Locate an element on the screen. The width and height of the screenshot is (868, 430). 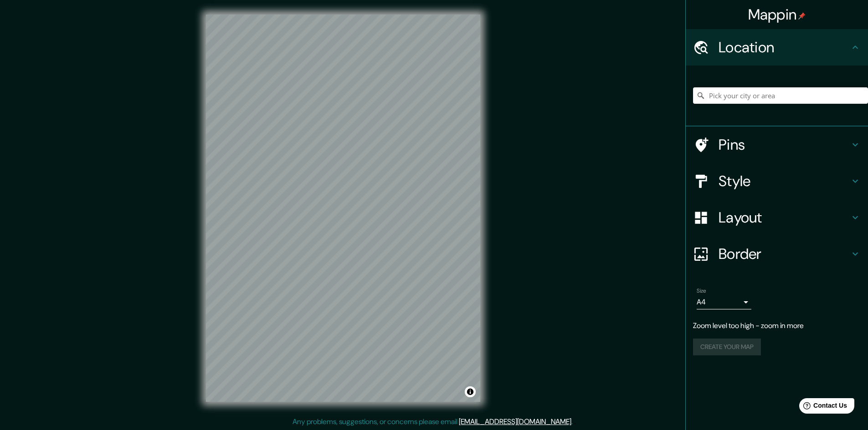
span: Contact Us is located at coordinates (44, 11).